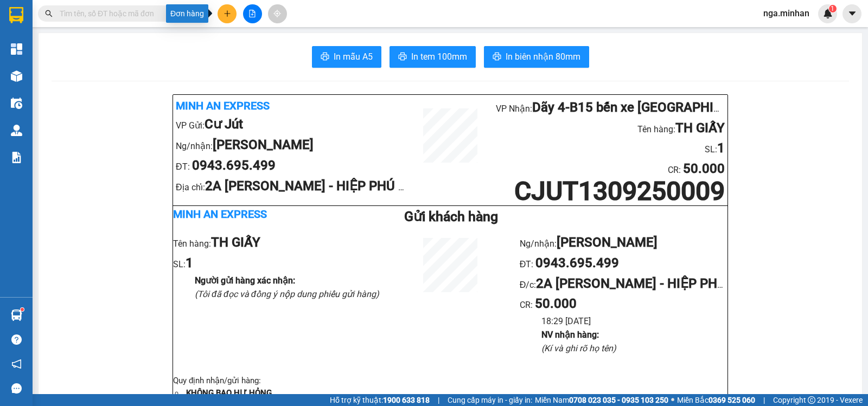 The height and width of the screenshot is (406, 868). Describe the element at coordinates (433, 57) in the screenshot. I see `button: printerIn tem 100mm` at that location.